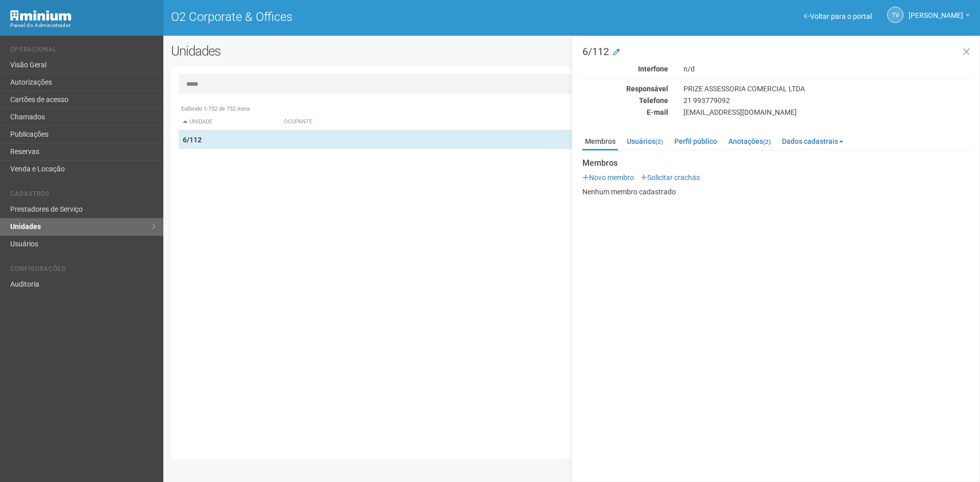 The image size is (980, 482). What do you see at coordinates (572, 109) in the screenshot?
I see `div: Exibindo 1-732 de 732 itens` at bounding box center [572, 109].